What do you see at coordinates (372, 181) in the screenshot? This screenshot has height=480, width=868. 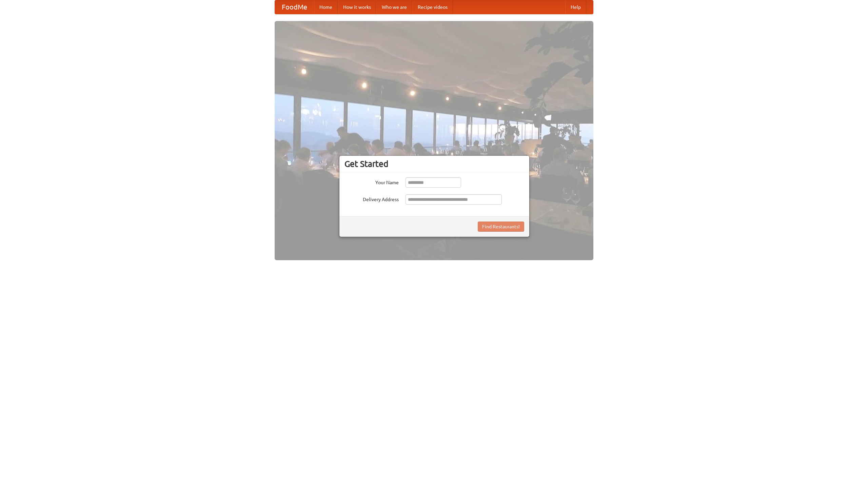 I see `label: Your Name` at bounding box center [372, 181].